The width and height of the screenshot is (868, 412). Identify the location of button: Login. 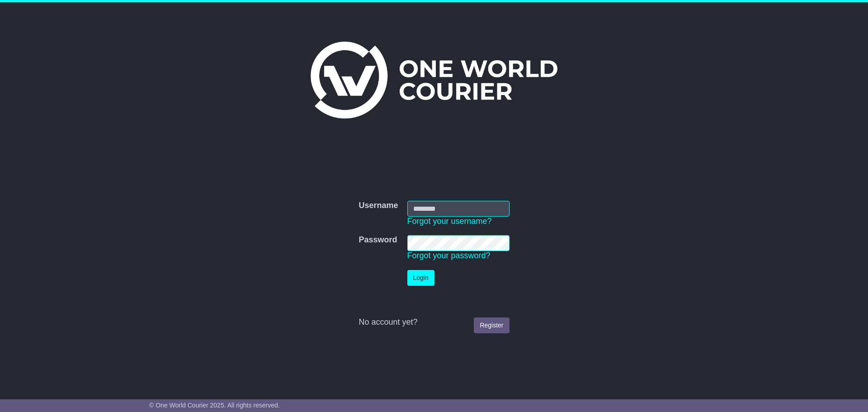
(421, 277).